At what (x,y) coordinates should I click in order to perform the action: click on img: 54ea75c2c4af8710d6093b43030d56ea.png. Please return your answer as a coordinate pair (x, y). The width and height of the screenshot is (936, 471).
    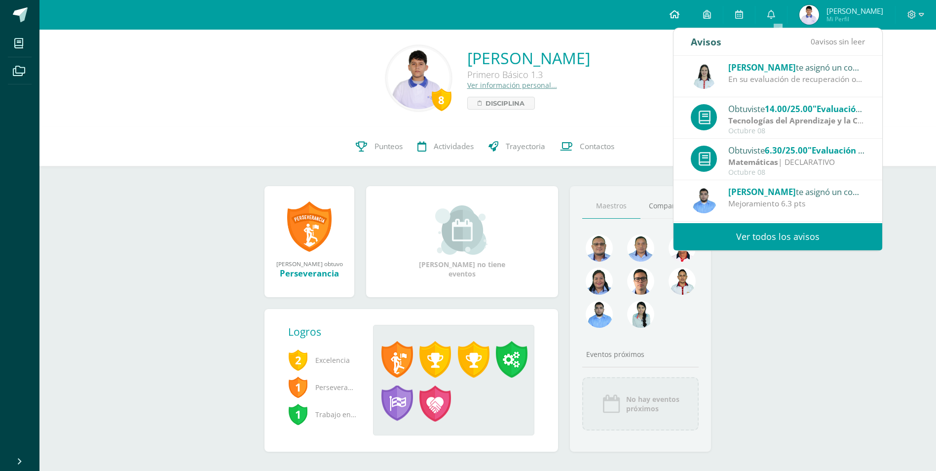
    Looking at the image, I should click on (704, 200).